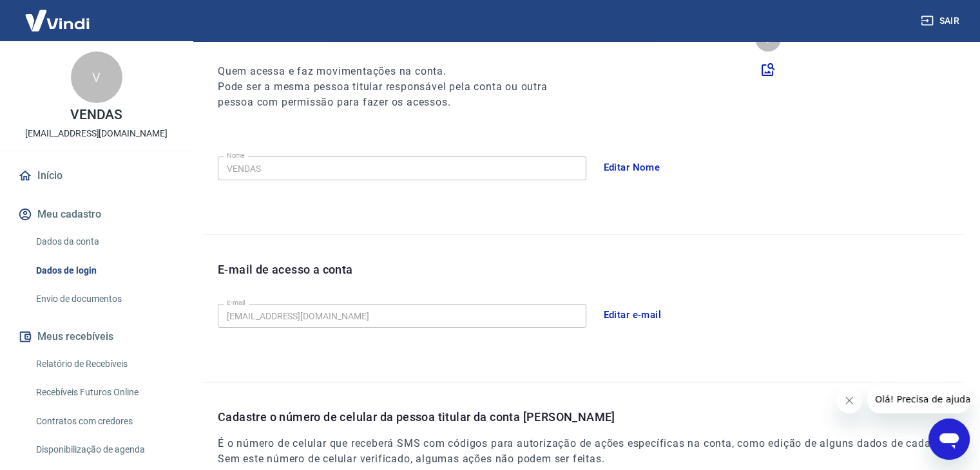 Image resolution: width=980 pixels, height=470 pixels. Describe the element at coordinates (57, 20) in the screenshot. I see `img: Vindi` at that location.